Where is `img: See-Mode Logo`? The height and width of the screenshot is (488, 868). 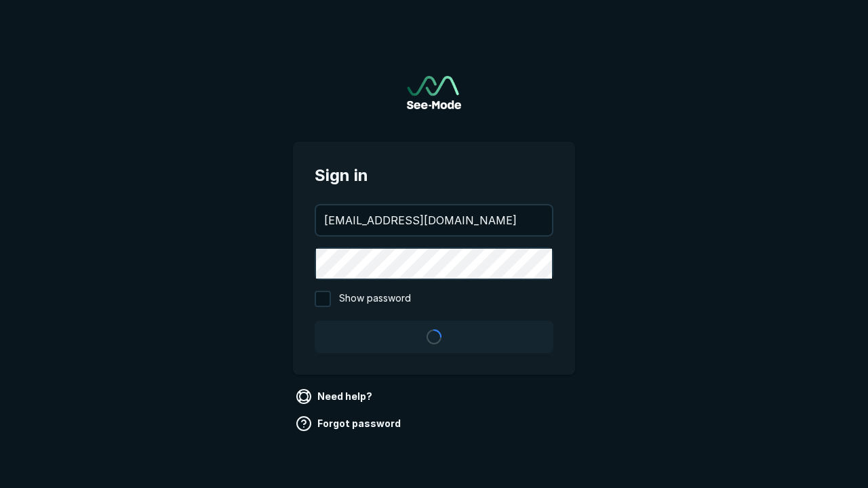
img: See-Mode Logo is located at coordinates (434, 92).